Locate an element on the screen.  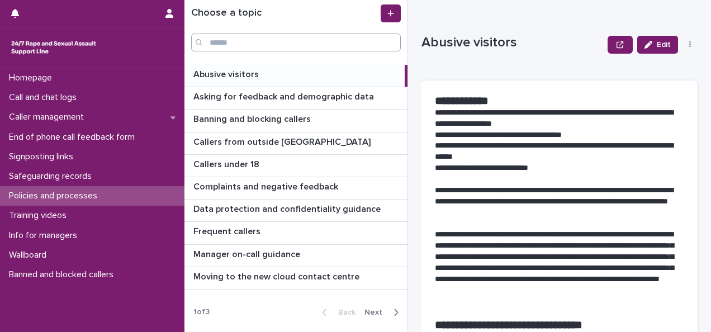
p: Wallboard is located at coordinates (30, 255).